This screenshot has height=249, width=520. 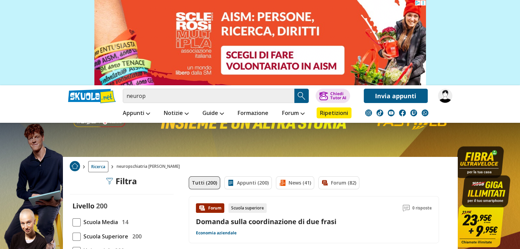 I want to click on a: News (41), so click(x=295, y=183).